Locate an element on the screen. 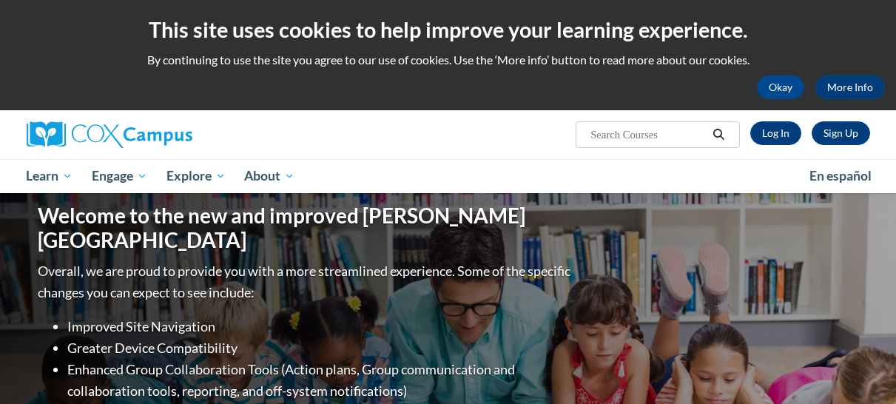 This screenshot has height=404, width=896. h2: This site uses cookies to help improve your learning experience. is located at coordinates (448, 30).